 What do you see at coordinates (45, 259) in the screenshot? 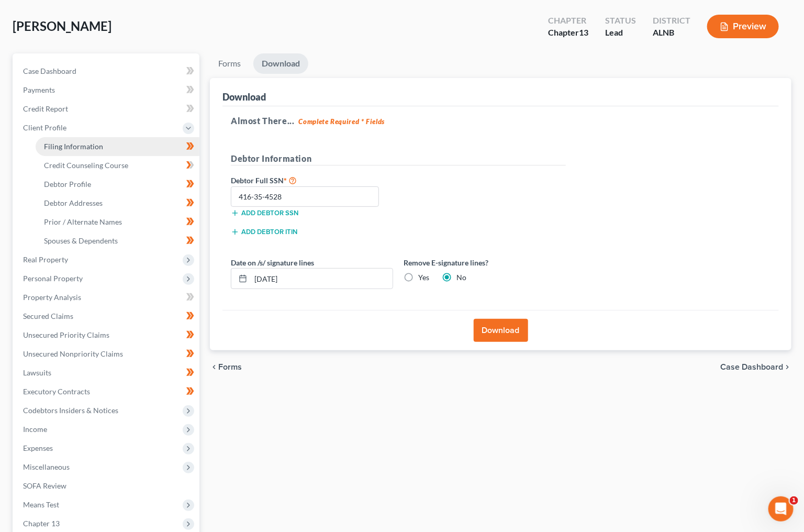
I see `span: Real Property` at bounding box center [45, 259].